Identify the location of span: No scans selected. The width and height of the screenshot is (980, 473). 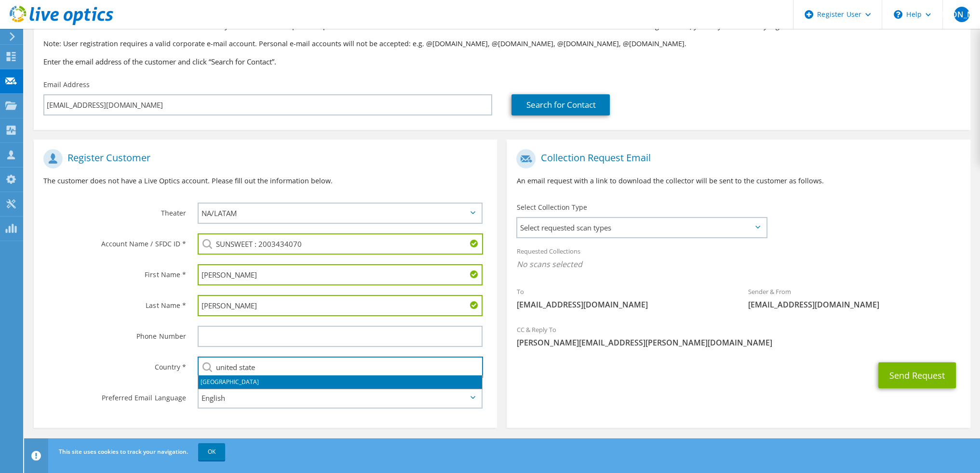
(737, 265).